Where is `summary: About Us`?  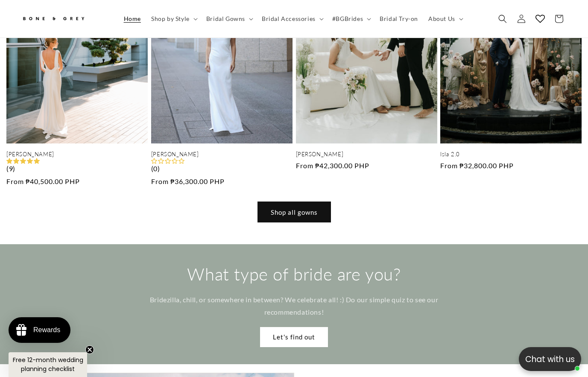
summary: About Us is located at coordinates (445, 19).